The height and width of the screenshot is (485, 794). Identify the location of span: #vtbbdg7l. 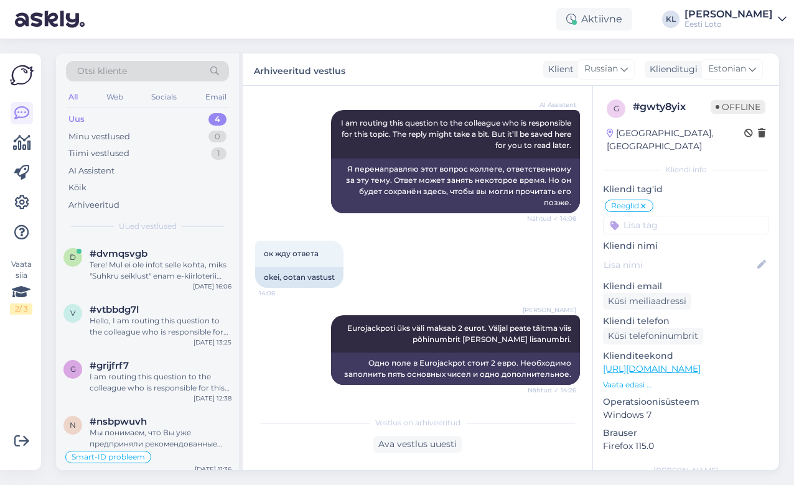
(114, 310).